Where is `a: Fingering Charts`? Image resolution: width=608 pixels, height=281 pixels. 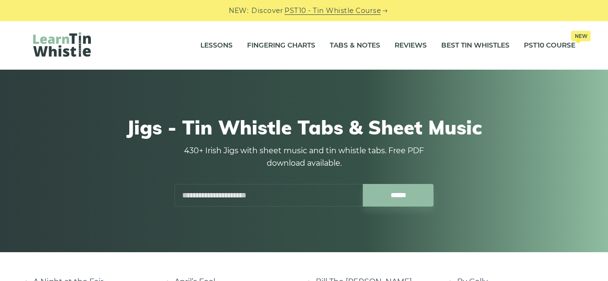
a: Fingering Charts is located at coordinates (281, 46).